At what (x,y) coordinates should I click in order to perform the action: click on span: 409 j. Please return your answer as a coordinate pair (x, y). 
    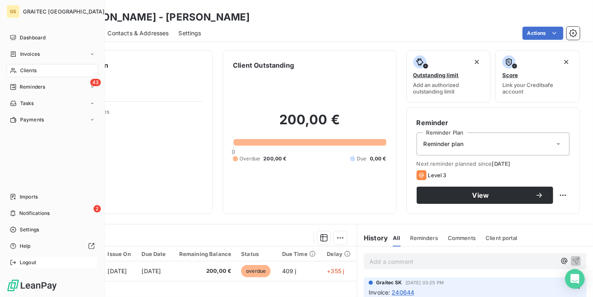
    Looking at the image, I should click on (289, 271).